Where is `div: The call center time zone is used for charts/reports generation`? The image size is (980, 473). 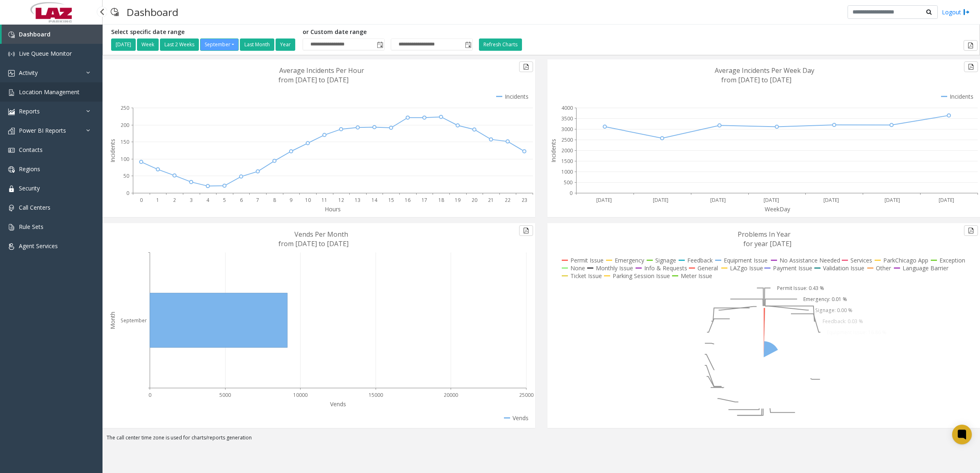 div: The call center time zone is used for charts/reports generation is located at coordinates (541, 440).